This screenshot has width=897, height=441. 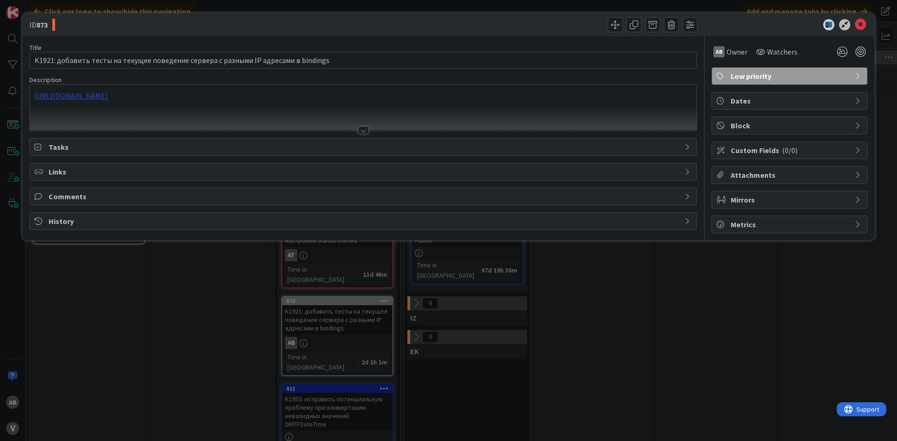 I want to click on span: Watchers, so click(x=782, y=52).